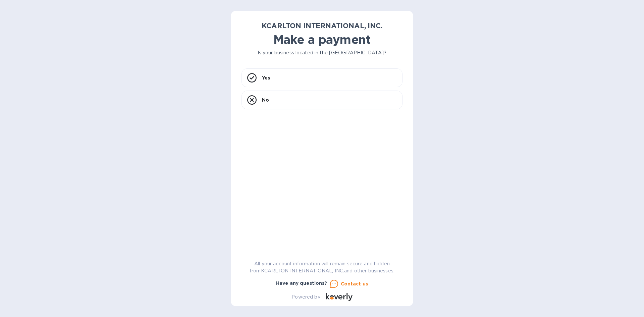 The height and width of the screenshot is (317, 644). Describe the element at coordinates (302, 283) in the screenshot. I see `b: Have any questions?` at that location.